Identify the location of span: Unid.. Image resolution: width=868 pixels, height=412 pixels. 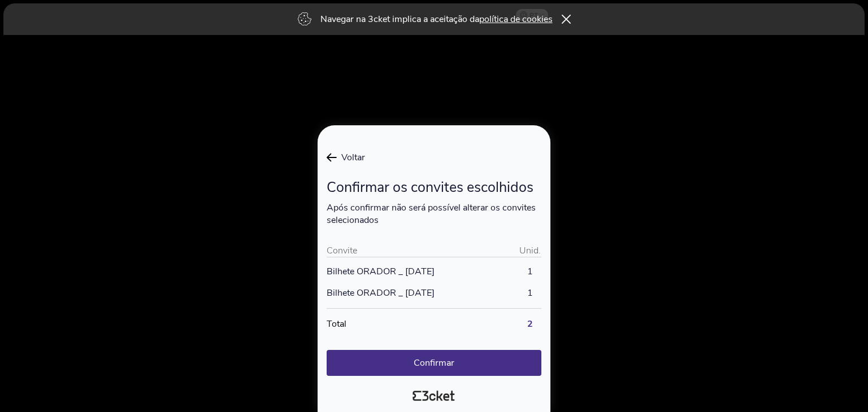
(530, 251).